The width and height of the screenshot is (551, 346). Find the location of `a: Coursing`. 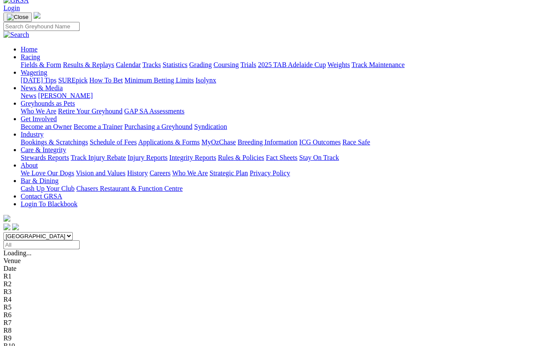

a: Coursing is located at coordinates (226, 65).